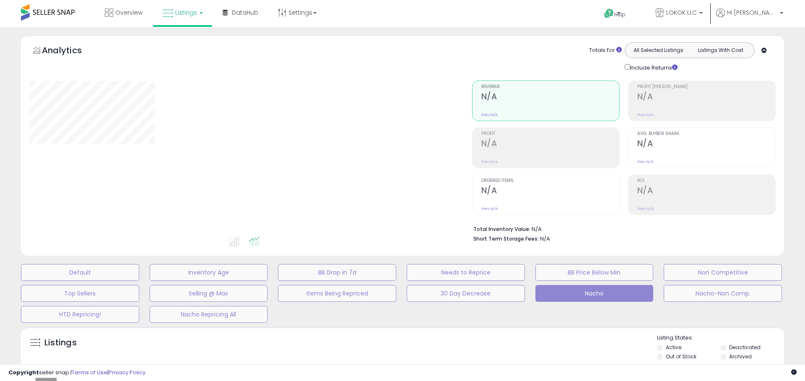 The height and width of the screenshot is (381, 805). I want to click on strong: Copyright, so click(23, 372).